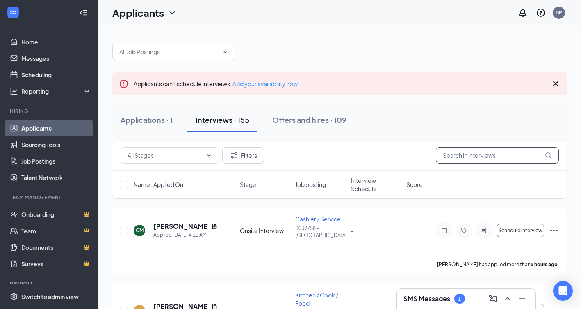 This screenshot has width=581, height=309. I want to click on svg: QuestionInfo, so click(541, 13).